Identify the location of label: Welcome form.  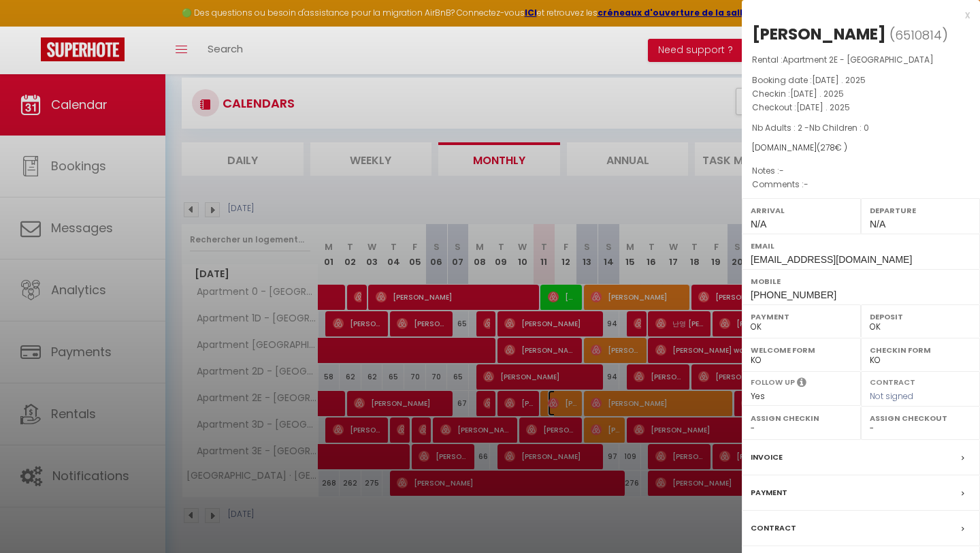
(801, 350).